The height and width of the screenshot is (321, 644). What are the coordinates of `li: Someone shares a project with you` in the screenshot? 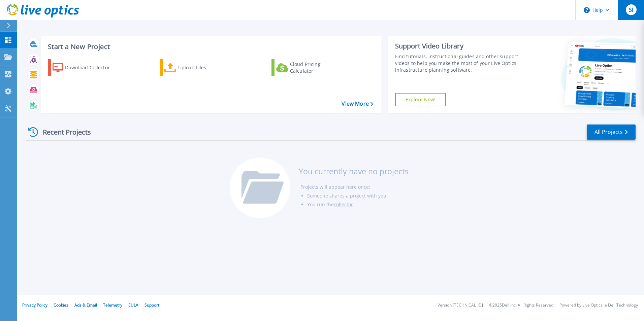 It's located at (358, 196).